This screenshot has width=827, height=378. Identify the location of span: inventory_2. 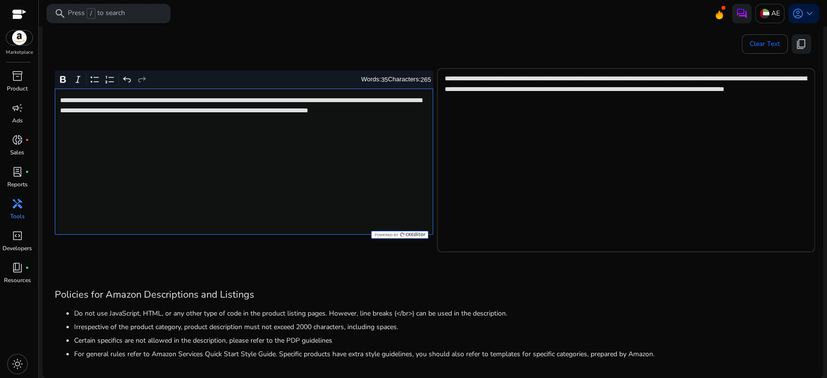
(17, 76).